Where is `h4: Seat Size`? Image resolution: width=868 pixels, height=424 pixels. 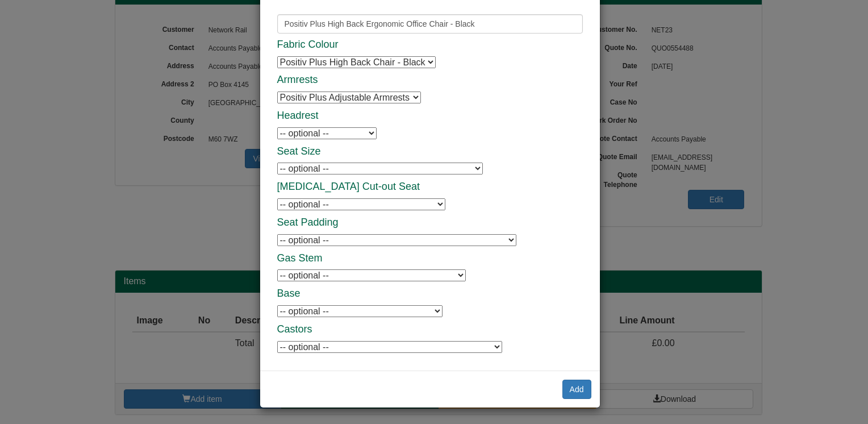 h4: Seat Size is located at coordinates (430, 152).